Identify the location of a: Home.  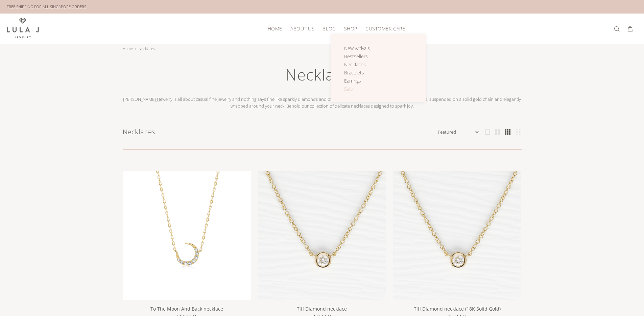
(128, 48).